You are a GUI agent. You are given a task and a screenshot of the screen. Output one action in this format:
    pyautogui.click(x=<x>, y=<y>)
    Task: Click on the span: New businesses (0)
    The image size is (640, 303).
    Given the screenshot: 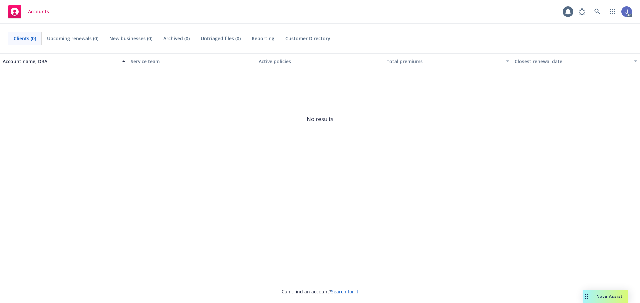 What is the action you would take?
    pyautogui.click(x=131, y=38)
    